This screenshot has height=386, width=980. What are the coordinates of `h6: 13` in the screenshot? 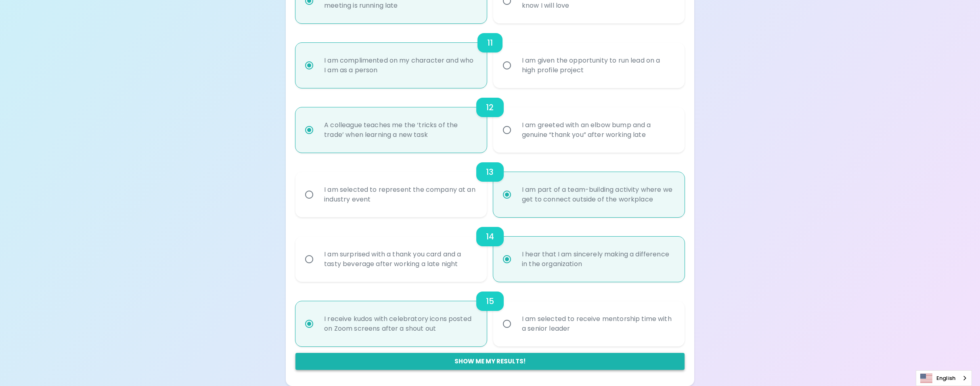 It's located at (490, 172).